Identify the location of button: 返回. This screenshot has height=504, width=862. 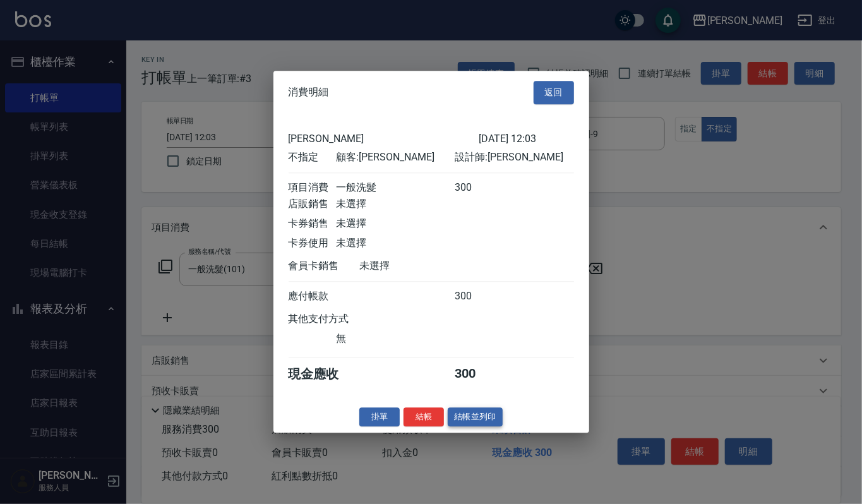
(554, 92).